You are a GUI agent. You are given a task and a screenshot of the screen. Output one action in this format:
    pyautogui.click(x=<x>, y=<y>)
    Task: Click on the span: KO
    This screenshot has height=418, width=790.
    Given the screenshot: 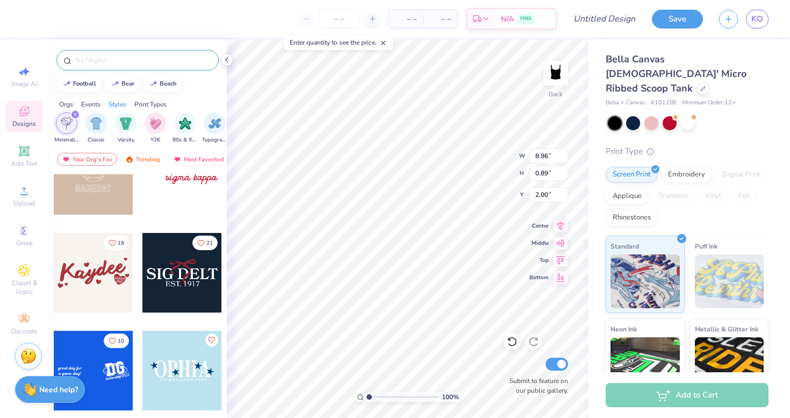 What is the action you would take?
    pyautogui.click(x=757, y=19)
    